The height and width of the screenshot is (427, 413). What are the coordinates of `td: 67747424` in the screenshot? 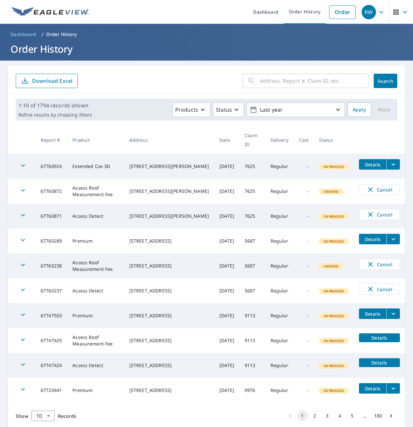 It's located at (51, 366).